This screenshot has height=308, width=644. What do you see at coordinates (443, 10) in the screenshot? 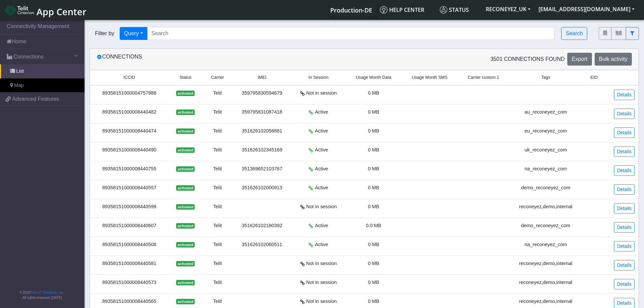
I see `img: status.svg` at bounding box center [443, 10].